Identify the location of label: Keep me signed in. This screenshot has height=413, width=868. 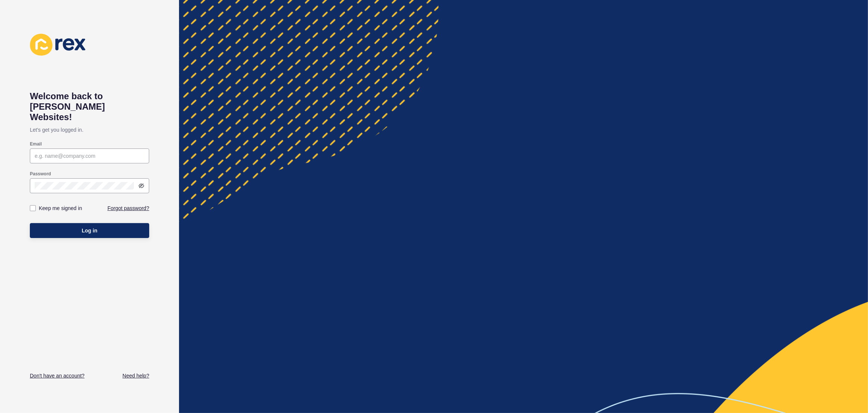
(60, 208).